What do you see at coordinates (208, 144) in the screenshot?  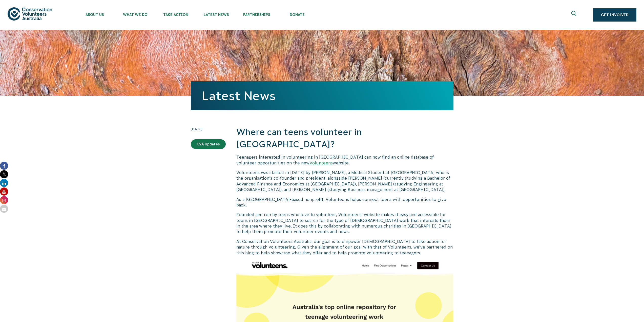 I see `a: CVA Updates` at bounding box center [208, 144].